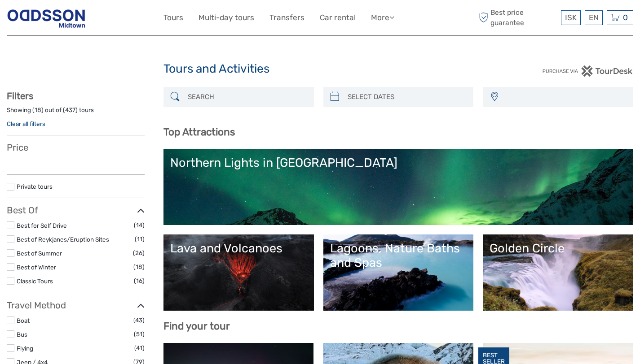  What do you see at coordinates (558, 273) in the screenshot?
I see `a: Golden Circle` at bounding box center [558, 273].